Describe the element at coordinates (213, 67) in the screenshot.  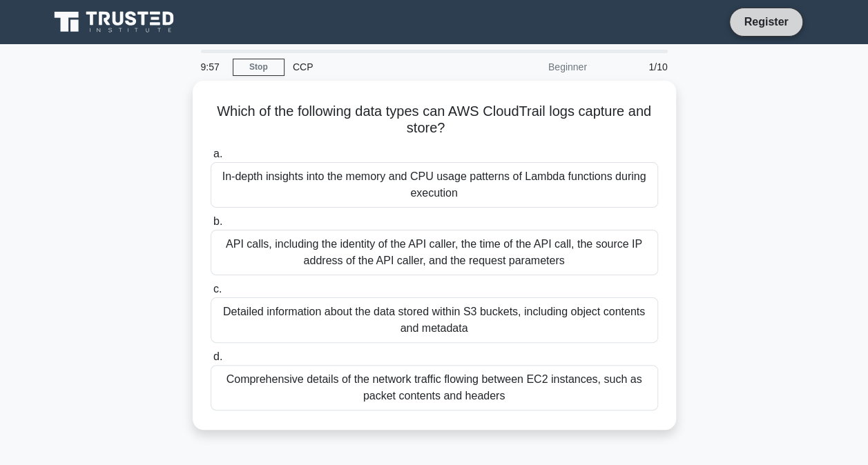
I see `div: 9:57` at that location.